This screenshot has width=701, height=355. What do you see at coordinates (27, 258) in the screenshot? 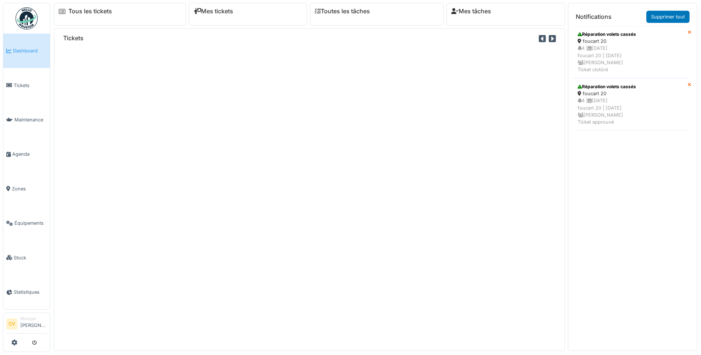
I see `a: Stock` at bounding box center [27, 258].